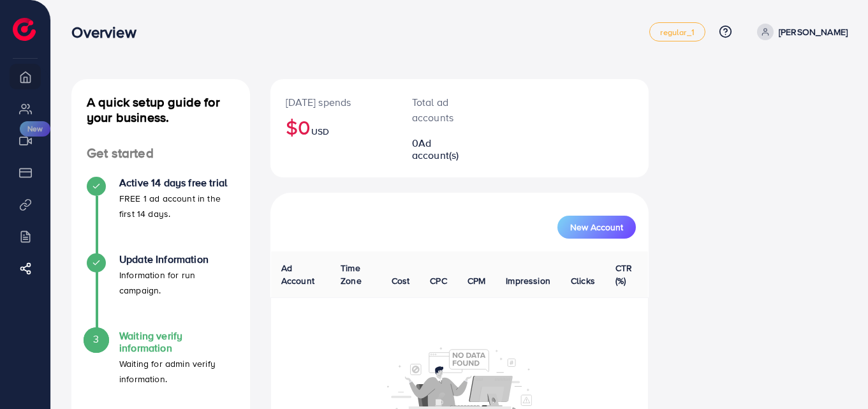  I want to click on h4: Active 14 days free trial, so click(177, 183).